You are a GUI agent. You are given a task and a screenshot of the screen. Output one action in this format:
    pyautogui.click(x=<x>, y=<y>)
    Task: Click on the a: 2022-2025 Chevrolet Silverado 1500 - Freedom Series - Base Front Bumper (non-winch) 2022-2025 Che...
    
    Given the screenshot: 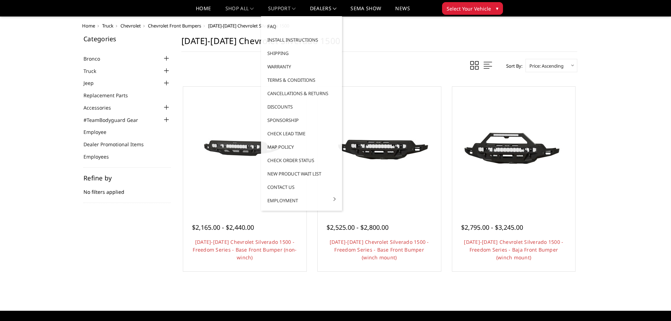 What is the action you would take?
    pyautogui.click(x=245, y=148)
    